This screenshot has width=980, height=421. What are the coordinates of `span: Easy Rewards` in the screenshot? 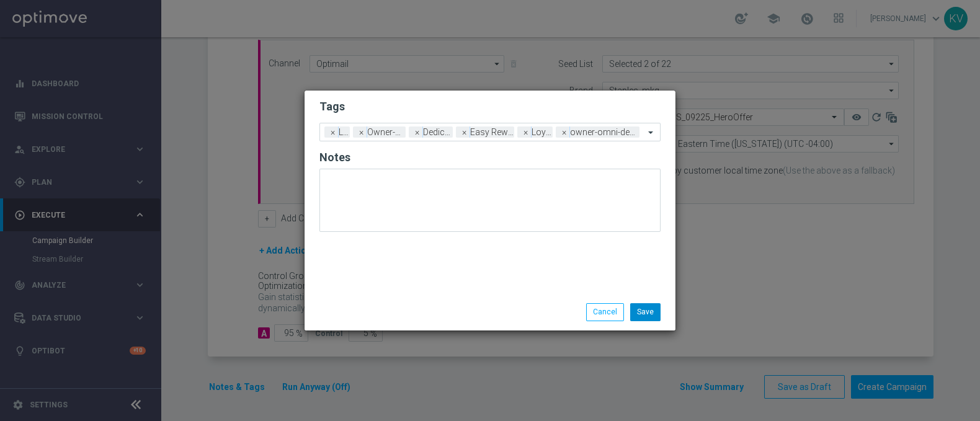 It's located at (498, 132).